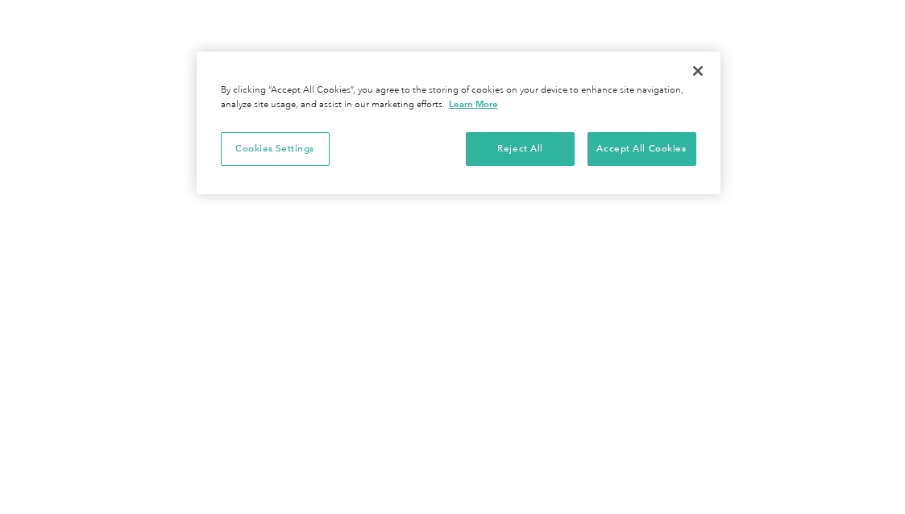 The height and width of the screenshot is (514, 905). I want to click on div: Cookie banner, so click(459, 123).